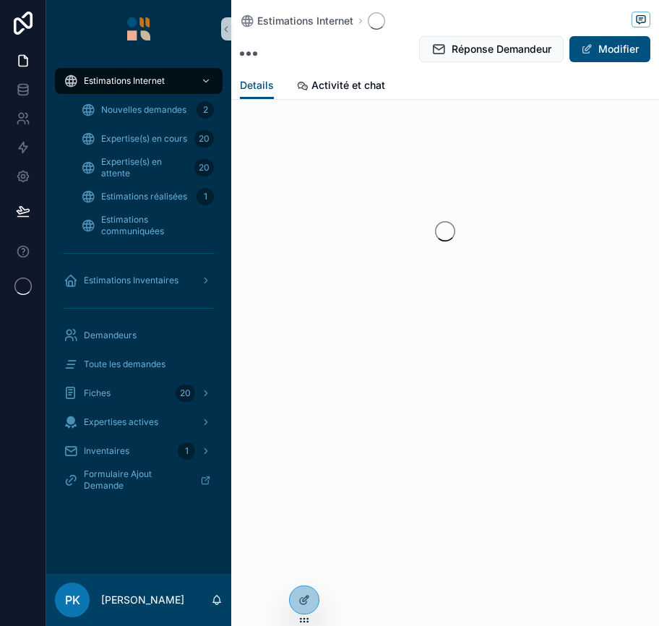  I want to click on span: Details, so click(256, 85).